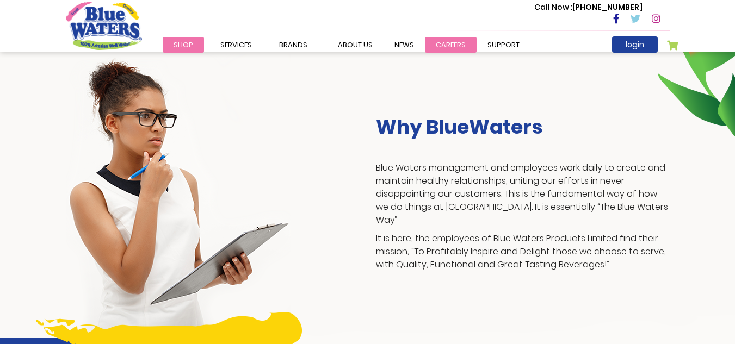  Describe the element at coordinates (183, 45) in the screenshot. I see `span: Shop` at that location.